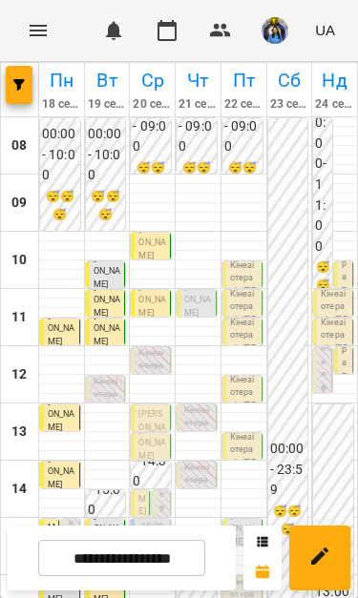 The height and width of the screenshot is (598, 358). I want to click on h6: 10, so click(19, 261).